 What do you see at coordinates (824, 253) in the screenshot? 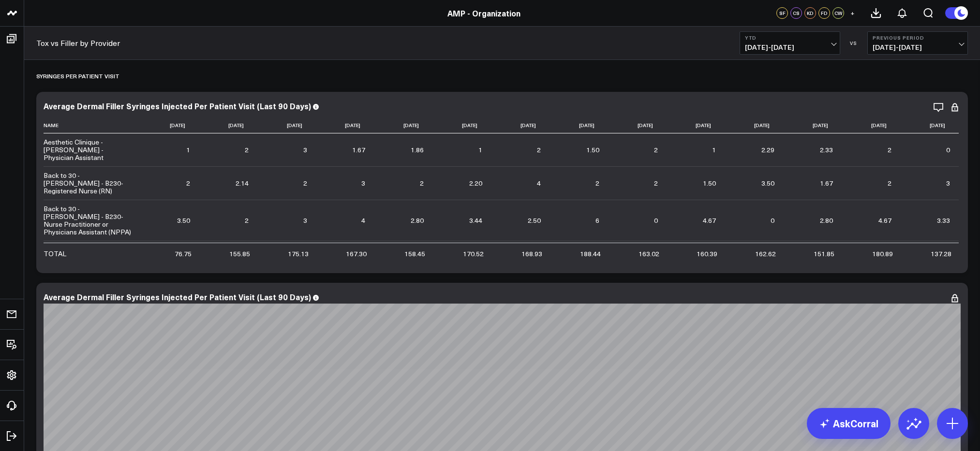
I see `div: 151.85` at bounding box center [824, 253].